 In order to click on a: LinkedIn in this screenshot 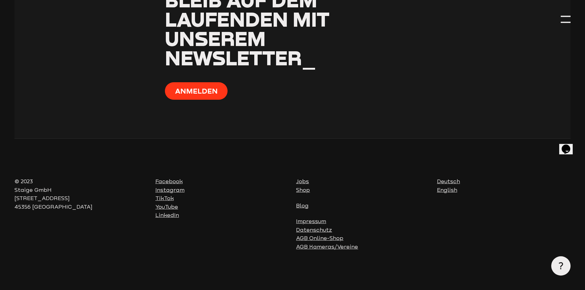, I will do `click(167, 215)`.